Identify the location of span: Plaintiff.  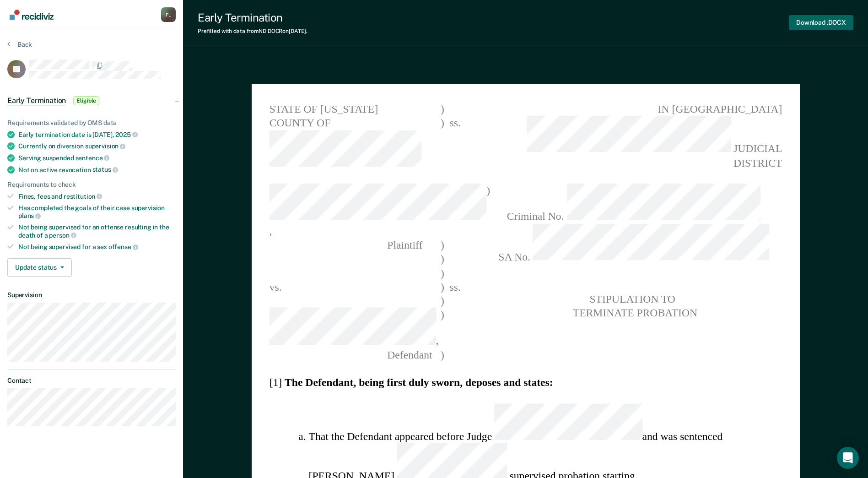
(345, 244).